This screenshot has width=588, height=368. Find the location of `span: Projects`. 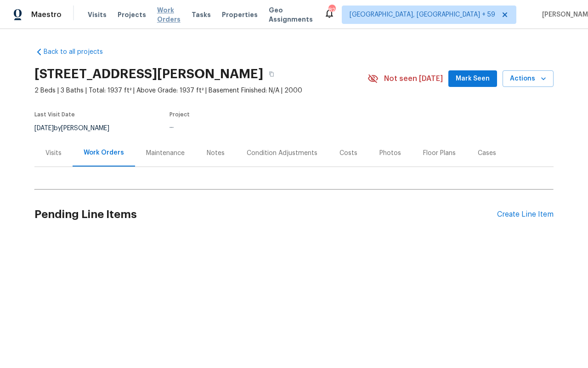

span: Projects is located at coordinates (132, 15).